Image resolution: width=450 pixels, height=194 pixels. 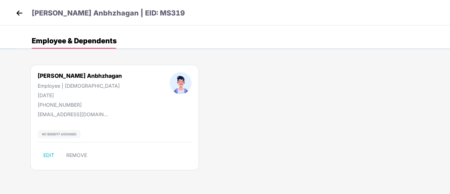 I want to click on img: back, so click(x=19, y=13).